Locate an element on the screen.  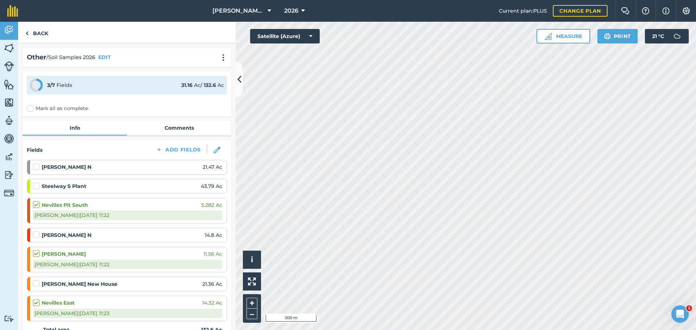
img: svg+xml;base64,PHN2ZyB4bWxucz0iaHR0cDovL3d3dy53My5vcmcvMjAwMC9zdmciIHdpZHRoPSI5IiBoZWlnaHQ9IjI0Ii... is located at coordinates (27, 33).